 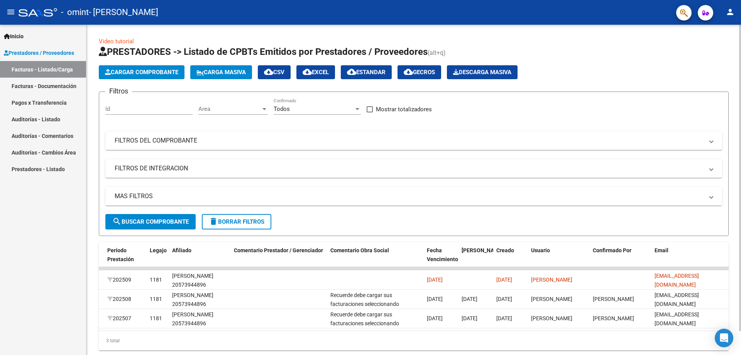 What do you see at coordinates (376, 259) in the screenshot?
I see `datatable-header-cell: Comentario Obra Social` at bounding box center [376, 259].